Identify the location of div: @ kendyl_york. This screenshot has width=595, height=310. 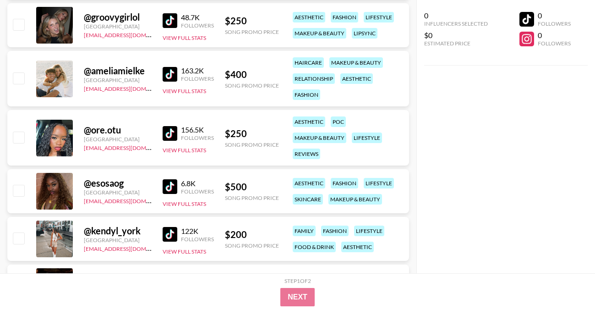
(118, 230).